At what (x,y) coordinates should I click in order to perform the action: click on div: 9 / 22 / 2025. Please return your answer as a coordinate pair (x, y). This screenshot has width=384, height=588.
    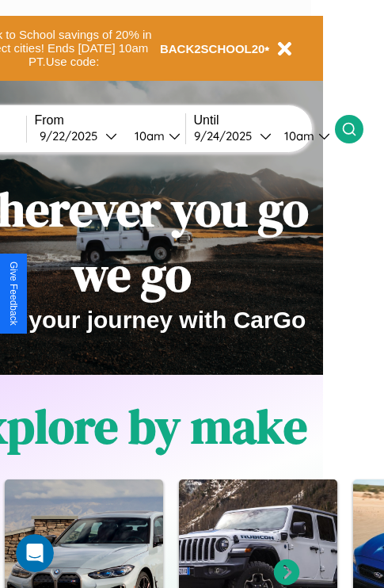
    Looking at the image, I should click on (72, 136).